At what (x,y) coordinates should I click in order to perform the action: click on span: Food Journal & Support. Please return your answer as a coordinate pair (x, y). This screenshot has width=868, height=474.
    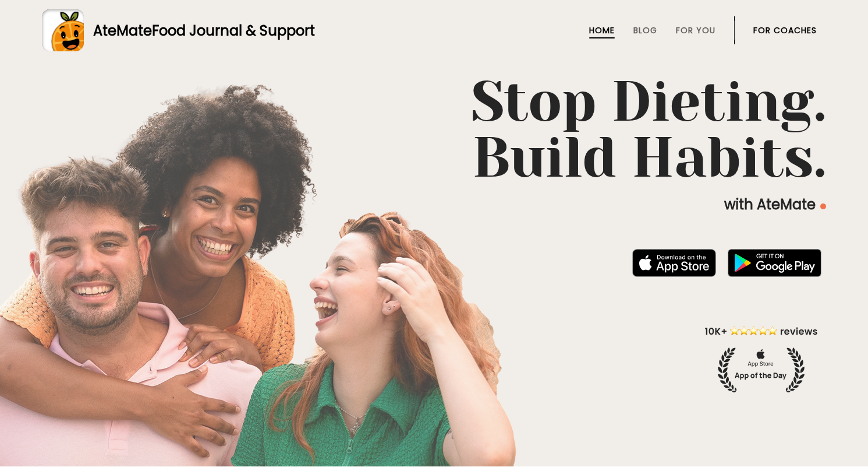
    Looking at the image, I should click on (233, 30).